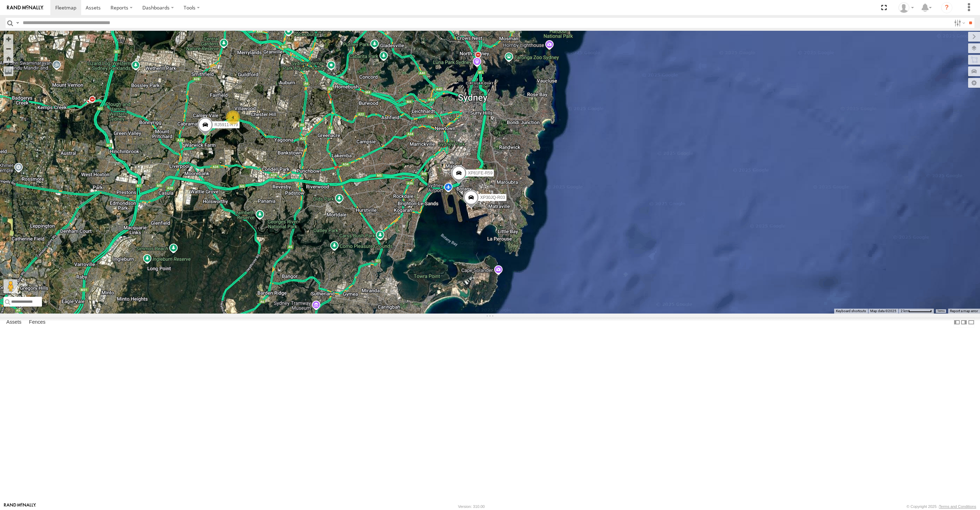 The image size is (980, 510). I want to click on button: Keyboard shortcuts, so click(851, 311).